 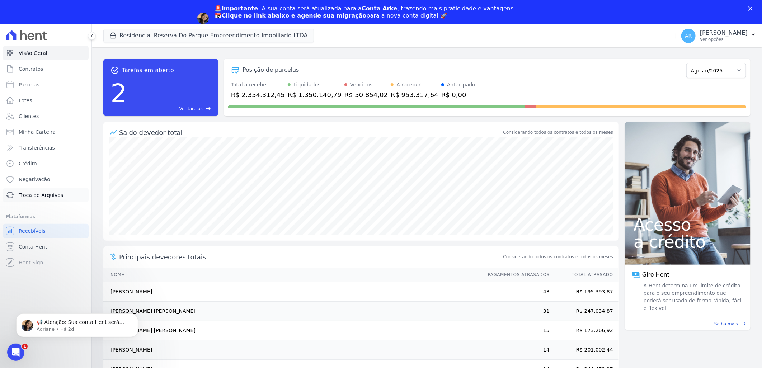 What do you see at coordinates (46, 100) in the screenshot?
I see `a: Lotes` at bounding box center [46, 100].